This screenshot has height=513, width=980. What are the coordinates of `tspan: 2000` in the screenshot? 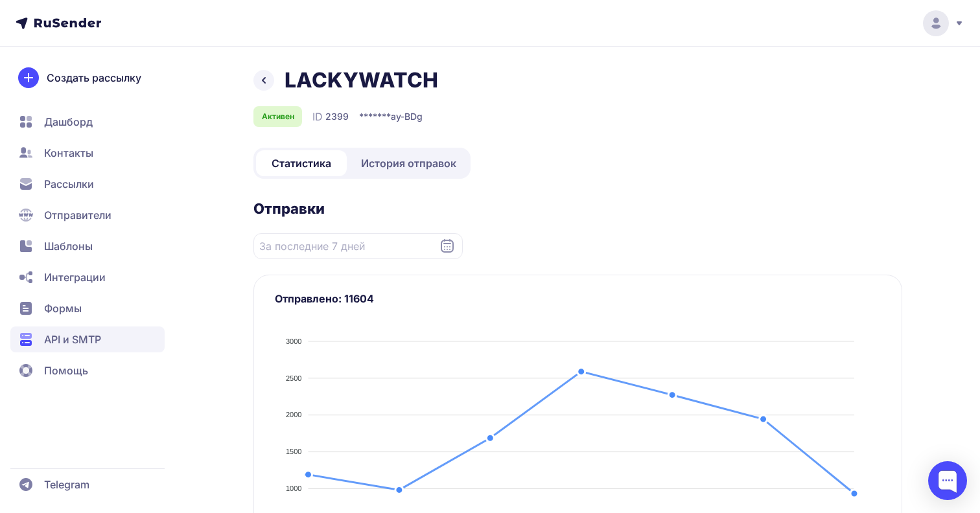 It's located at (293, 415).